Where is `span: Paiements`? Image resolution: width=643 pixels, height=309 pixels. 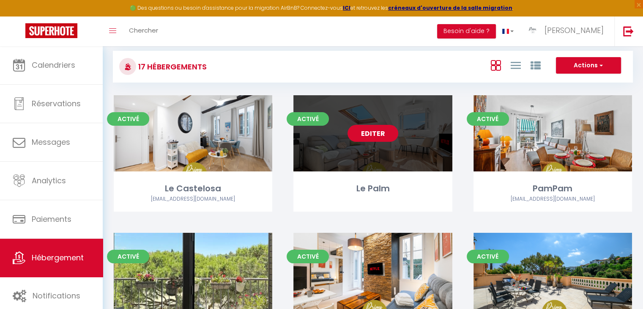
span: Paiements is located at coordinates (52, 219).